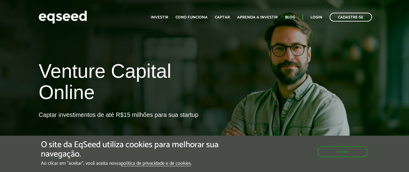 The image size is (409, 172). Describe the element at coordinates (139, 164) in the screenshot. I see `p: Ao clicar em "aceitar", você aceita nossa .` at that location.